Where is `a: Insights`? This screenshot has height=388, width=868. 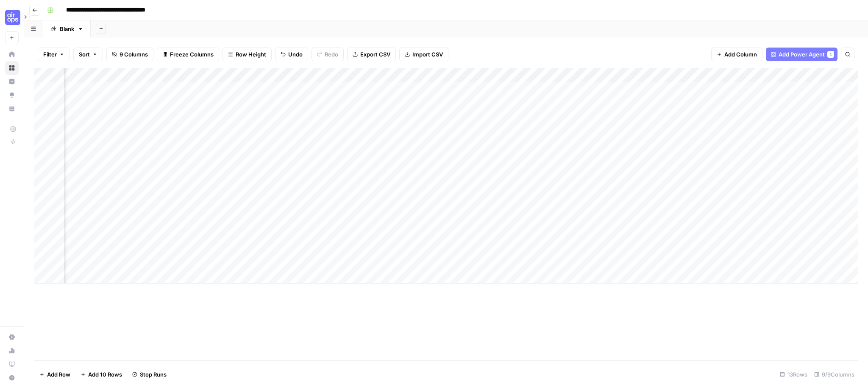 a: Insights is located at coordinates (12, 82).